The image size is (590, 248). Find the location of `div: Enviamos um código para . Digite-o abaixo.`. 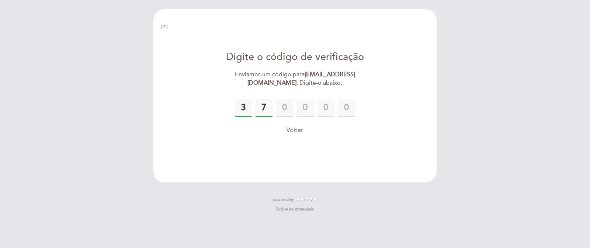

div: Enviamos um código para . Digite-o abaixo. is located at coordinates (295, 79).